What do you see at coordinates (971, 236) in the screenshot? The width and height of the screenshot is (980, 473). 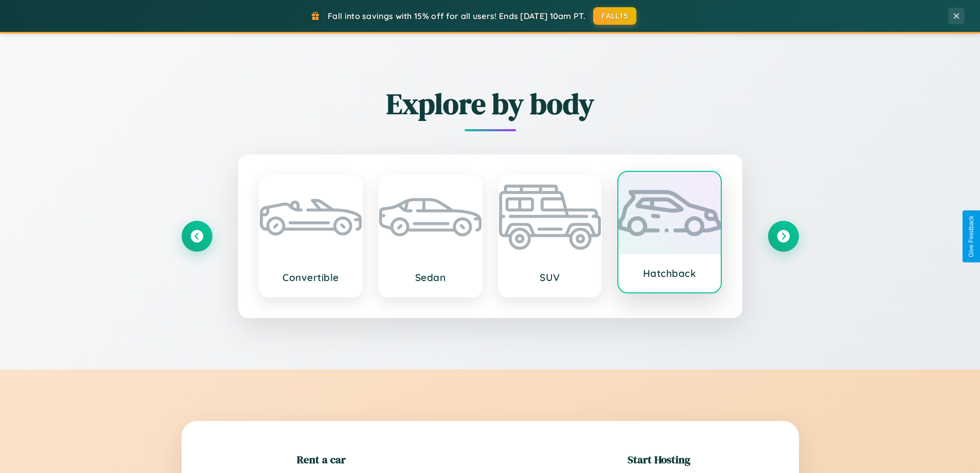 I see `div: Give Feedback` at bounding box center [971, 236].